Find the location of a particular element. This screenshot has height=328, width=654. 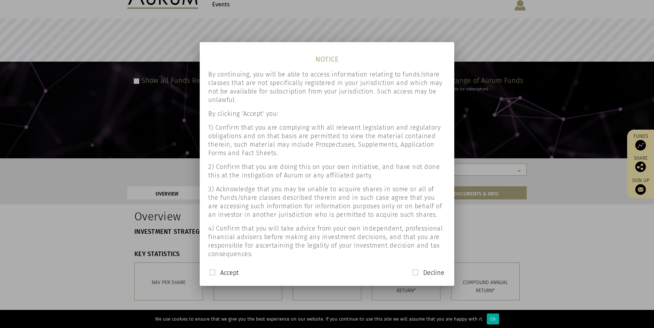

p: 2) Confirm that you are doing this on your own initiative, and have not done this at the instigat... is located at coordinates (327, 171).